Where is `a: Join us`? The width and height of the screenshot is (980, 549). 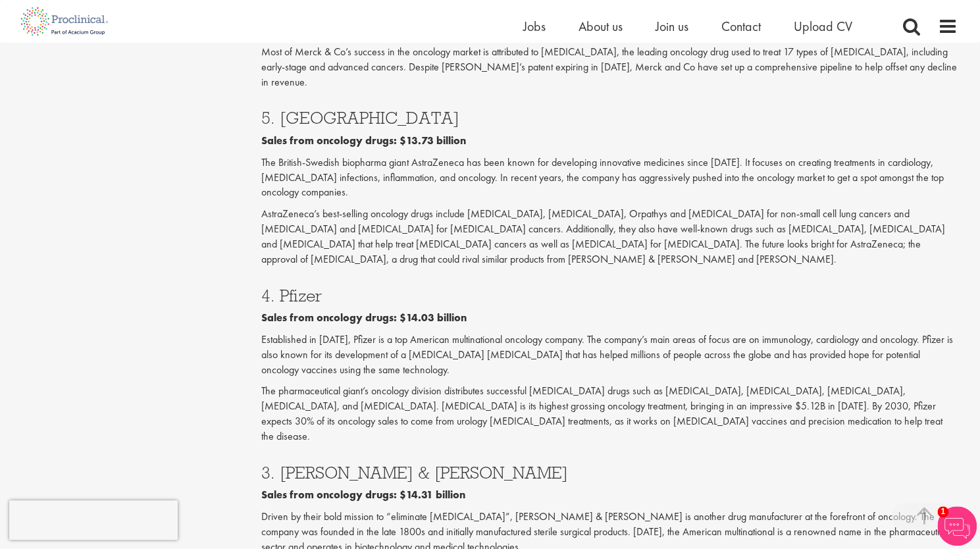 a: Join us is located at coordinates (672, 27).